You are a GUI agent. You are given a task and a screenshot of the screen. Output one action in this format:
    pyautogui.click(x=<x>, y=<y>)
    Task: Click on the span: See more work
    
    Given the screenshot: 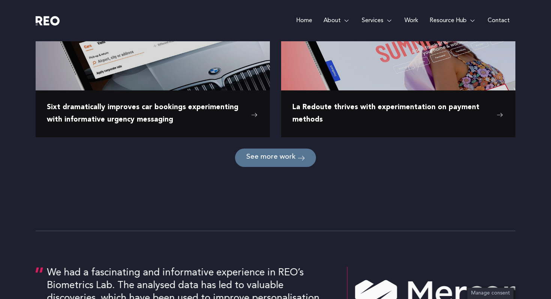 What is the action you would take?
    pyautogui.click(x=271, y=157)
    